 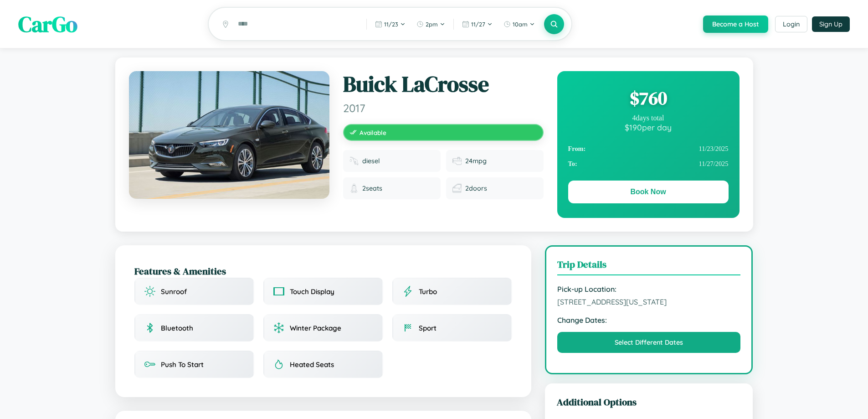 What do you see at coordinates (519, 24) in the screenshot?
I see `button: 10am` at bounding box center [519, 24].